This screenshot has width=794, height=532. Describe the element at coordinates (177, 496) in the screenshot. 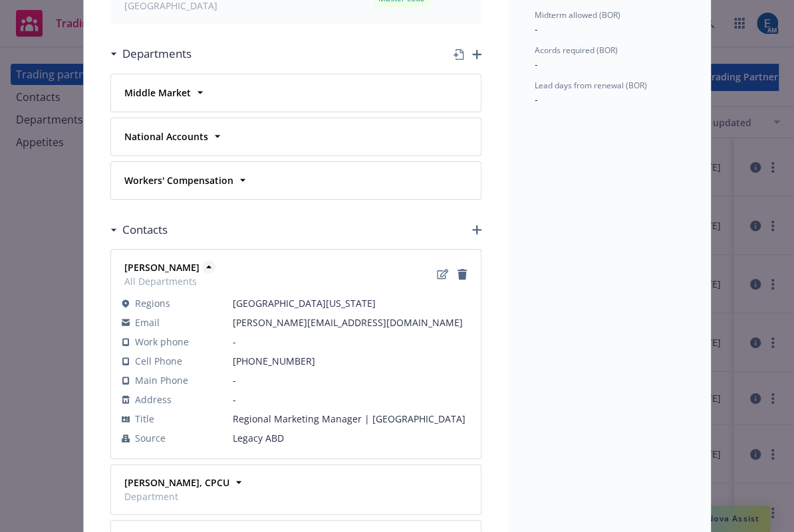

I see `span: Department` at that location.